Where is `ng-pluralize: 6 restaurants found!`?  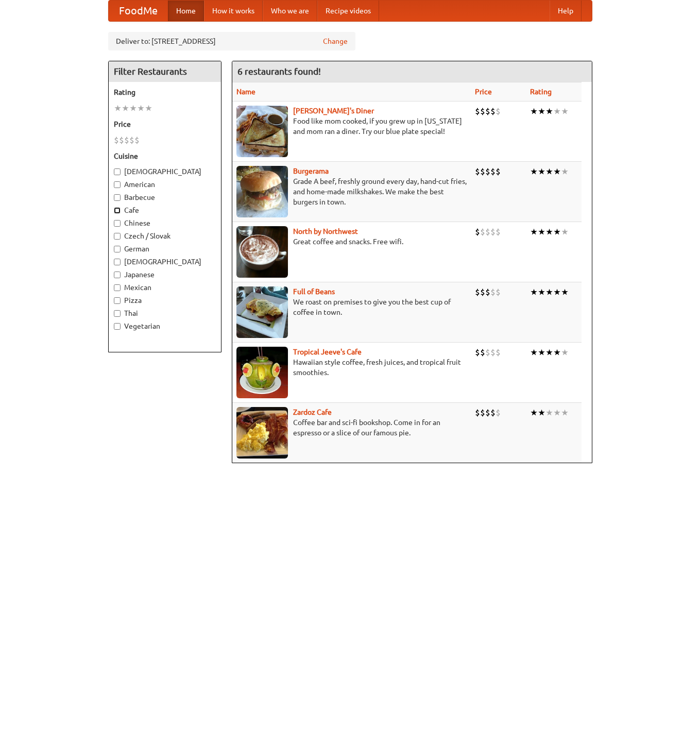
ng-pluralize: 6 restaurants found! is located at coordinates (279, 71).